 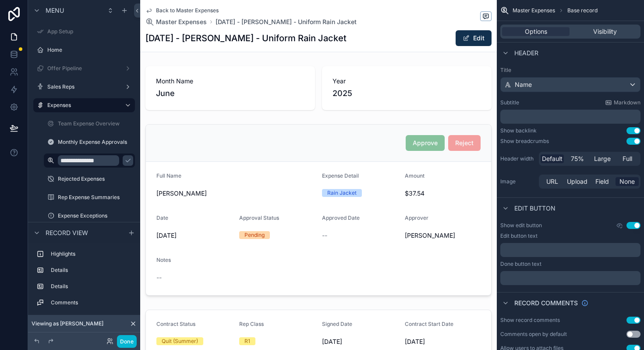 I want to click on span: None, so click(x=627, y=181).